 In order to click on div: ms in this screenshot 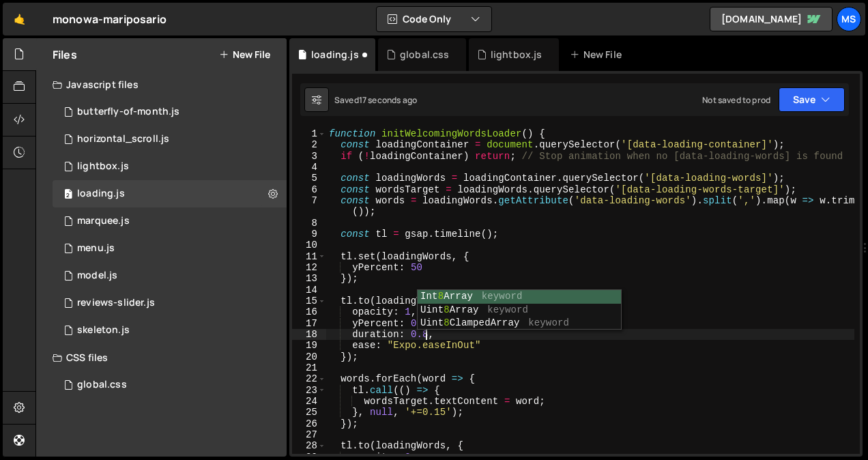, I will do `click(849, 19)`.